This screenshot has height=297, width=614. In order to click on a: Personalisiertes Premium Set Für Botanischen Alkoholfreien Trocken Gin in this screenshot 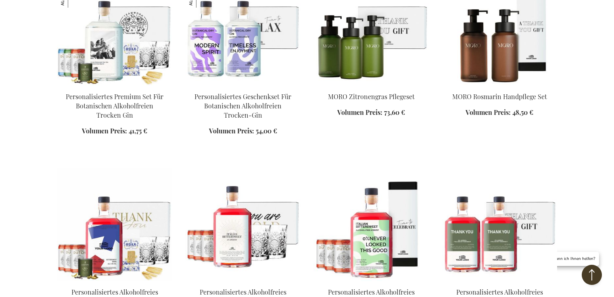, I will do `click(114, 106)`.